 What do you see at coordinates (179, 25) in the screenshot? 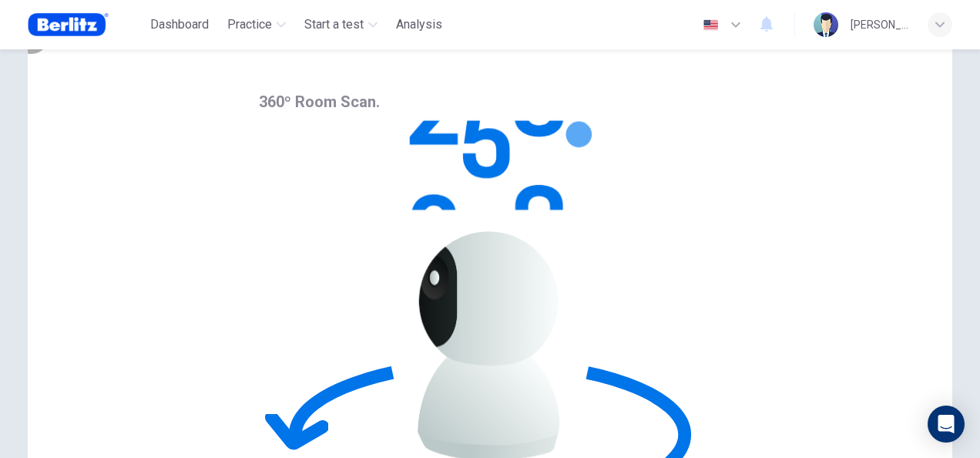
I see `span: Dashboard` at bounding box center [179, 25].